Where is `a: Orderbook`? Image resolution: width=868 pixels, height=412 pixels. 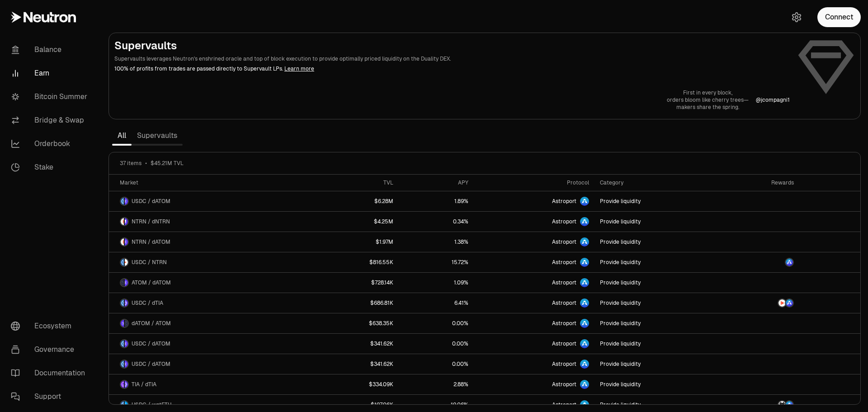 a: Orderbook is located at coordinates (51, 144).